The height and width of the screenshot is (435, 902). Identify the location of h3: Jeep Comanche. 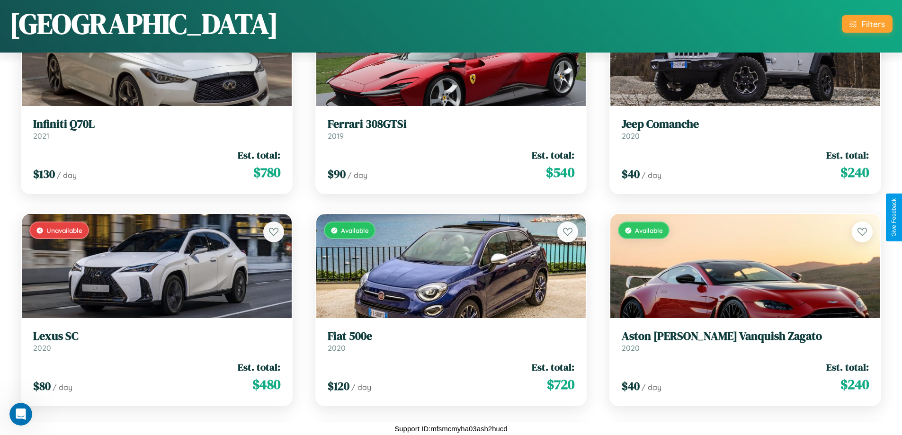
(745, 124).